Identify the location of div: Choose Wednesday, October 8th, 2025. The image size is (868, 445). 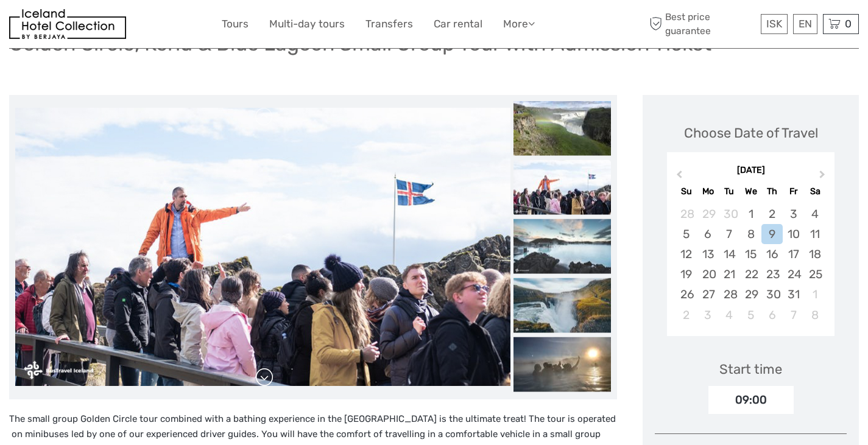
(750, 234).